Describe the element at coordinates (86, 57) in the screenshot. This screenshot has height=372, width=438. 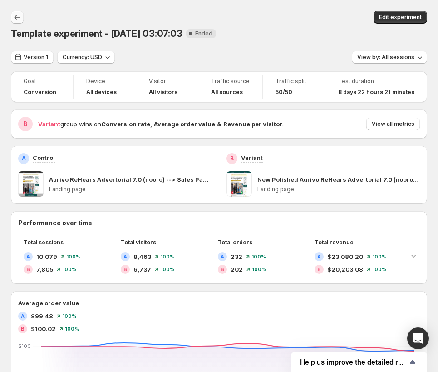
I see `button: Currency: USD` at that location.